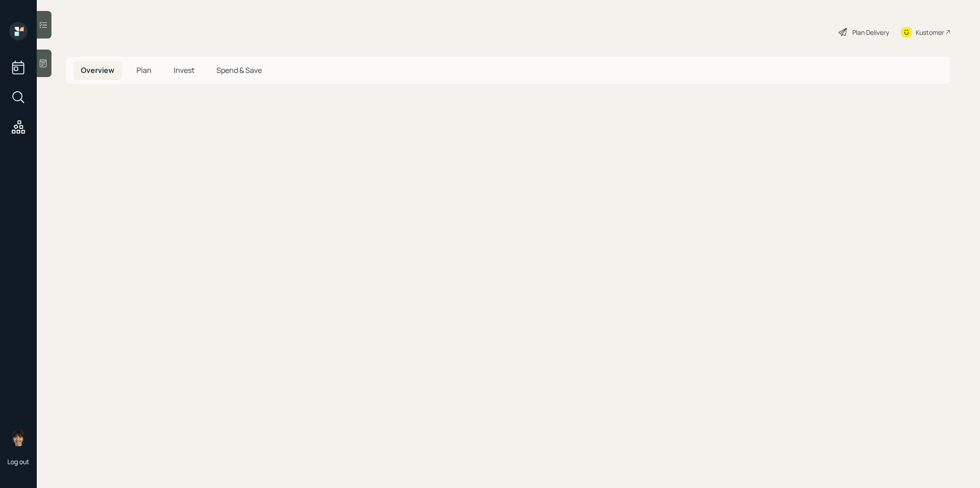  I want to click on div: Kustomer, so click(930, 32).